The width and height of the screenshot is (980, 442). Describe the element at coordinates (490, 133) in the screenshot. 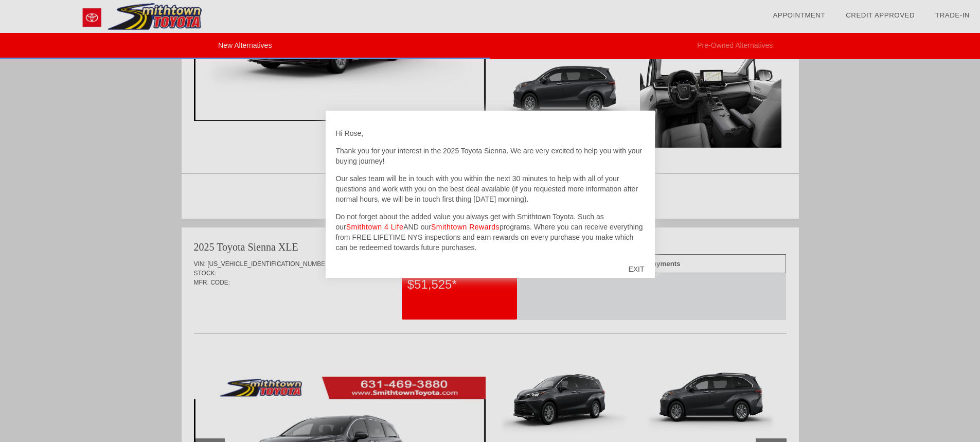

I see `p: Hi Rose,` at that location.